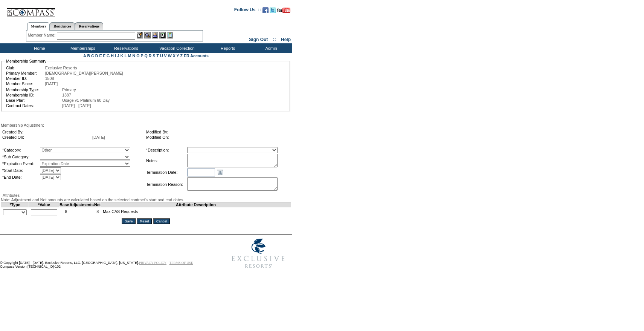 Image resolution: width=644 pixels, height=331 pixels. What do you see at coordinates (34, 90) in the screenshot?
I see `td: Membership Type:` at bounding box center [34, 90].